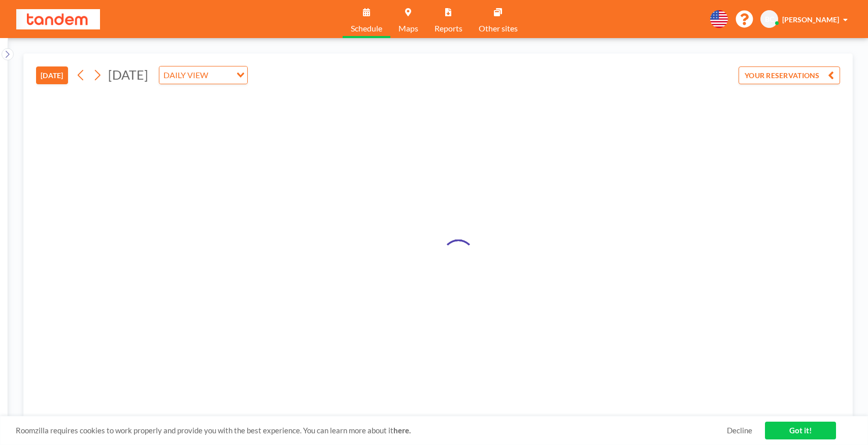 Image resolution: width=868 pixels, height=445 pixels. I want to click on input: Search for option, so click(221, 75).